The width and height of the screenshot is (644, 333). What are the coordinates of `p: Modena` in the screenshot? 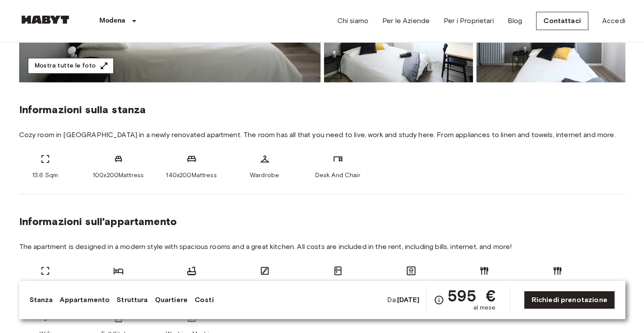 It's located at (113, 21).